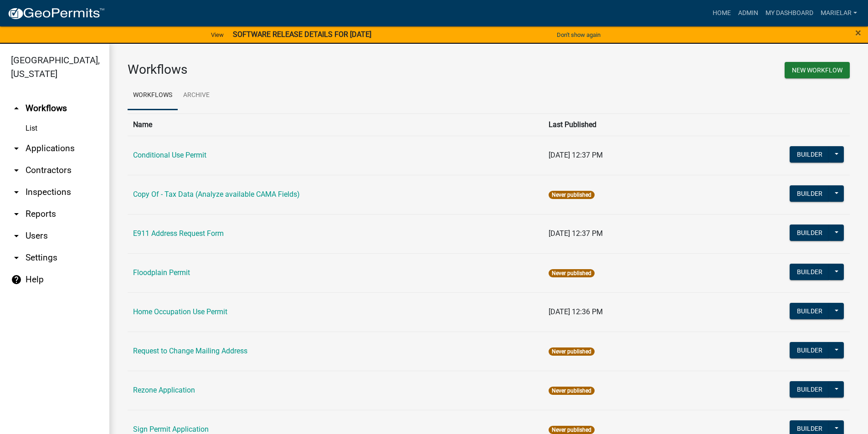 The width and height of the screenshot is (868, 434). What do you see at coordinates (839, 13) in the screenshot?
I see `a: marielar` at bounding box center [839, 13].